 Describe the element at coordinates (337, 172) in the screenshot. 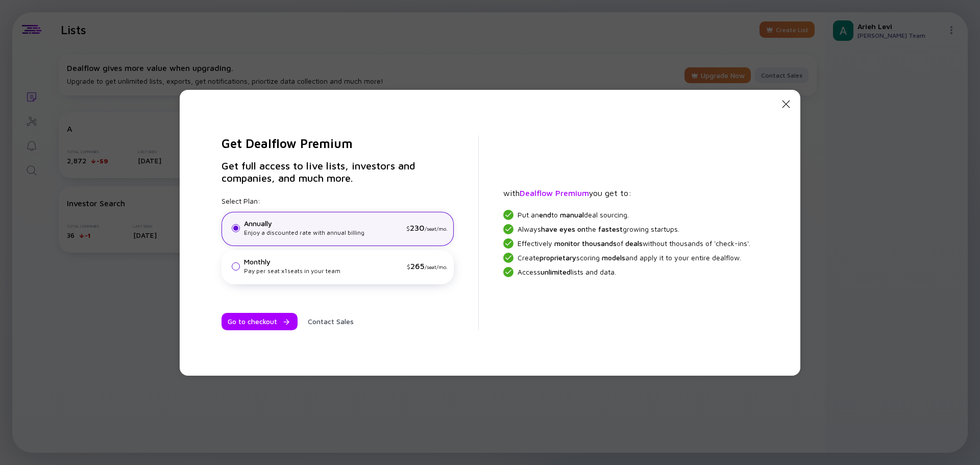

I see `h3: Get full access to live lists, investors and companies, and much more.` at that location.